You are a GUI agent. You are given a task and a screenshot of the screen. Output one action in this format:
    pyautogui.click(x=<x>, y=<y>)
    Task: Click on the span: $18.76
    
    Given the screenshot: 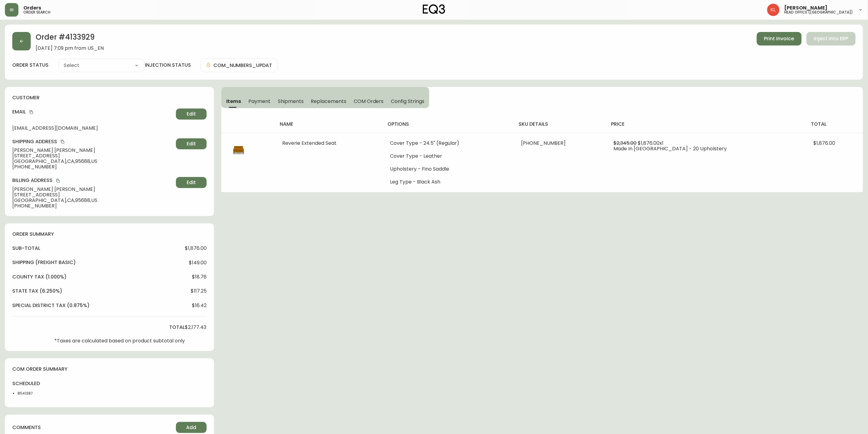 What is the action you would take?
    pyautogui.click(x=199, y=276)
    